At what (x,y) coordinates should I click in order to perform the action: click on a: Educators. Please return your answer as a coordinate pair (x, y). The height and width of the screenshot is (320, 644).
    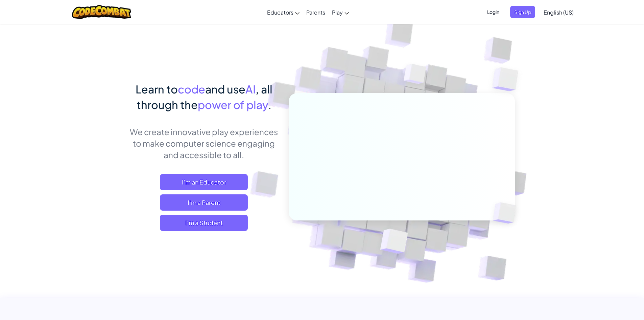
    Looking at the image, I should click on (284, 12).